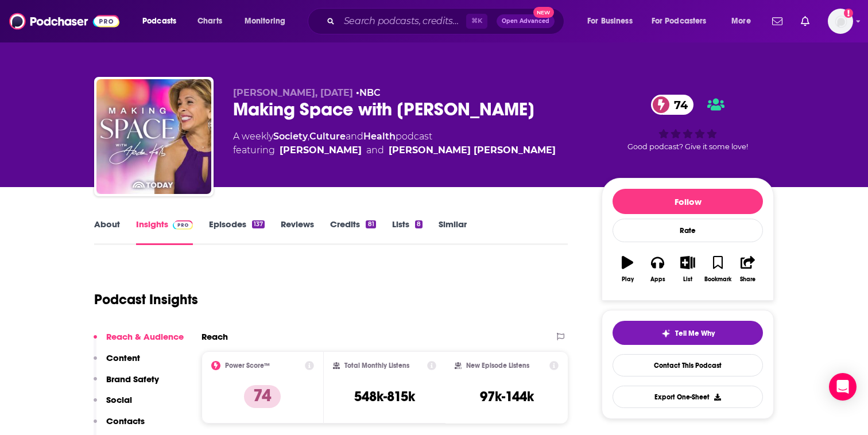 This screenshot has width=868, height=435. I want to click on a: About, so click(106, 232).